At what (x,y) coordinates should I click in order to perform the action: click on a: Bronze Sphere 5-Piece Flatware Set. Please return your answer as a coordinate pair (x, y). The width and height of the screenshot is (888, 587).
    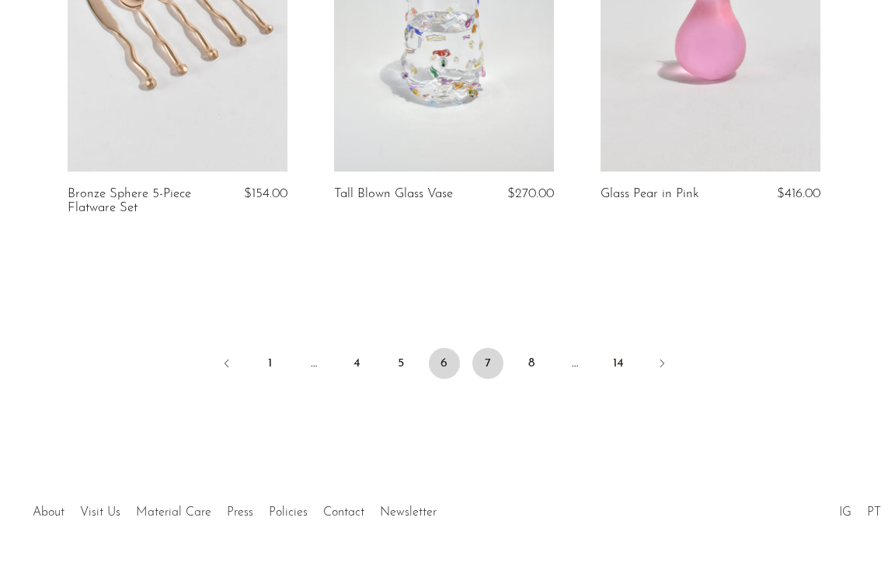
    Looking at the image, I should click on (140, 201).